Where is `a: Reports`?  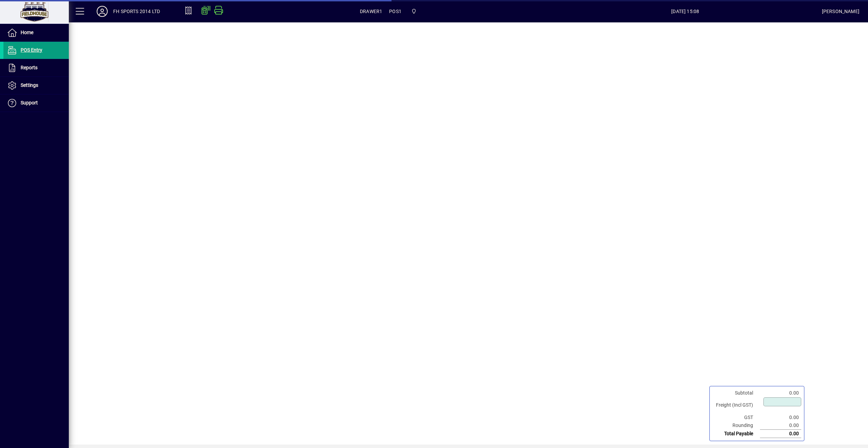 a: Reports is located at coordinates (36, 68).